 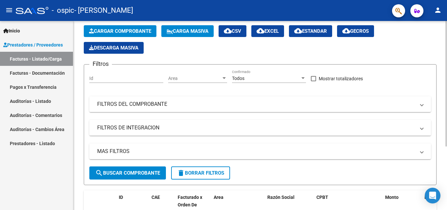 I want to click on mat-icon: delete, so click(x=181, y=173).